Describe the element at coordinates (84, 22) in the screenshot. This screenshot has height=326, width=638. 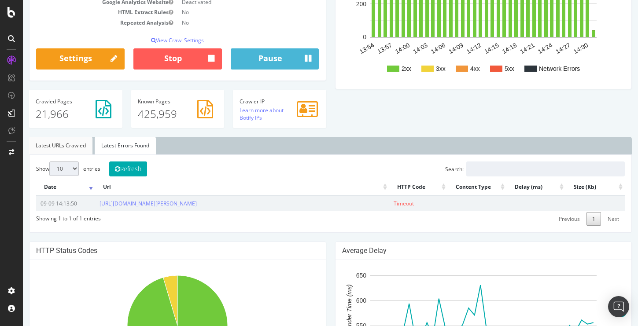
I see `td: Repeated Analysis` at that location.